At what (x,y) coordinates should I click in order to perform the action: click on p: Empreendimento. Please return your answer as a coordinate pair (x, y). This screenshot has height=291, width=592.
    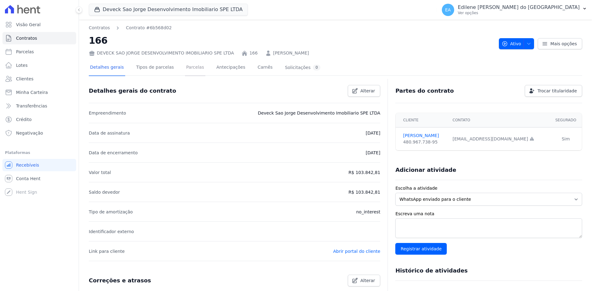
    Looking at the image, I should click on (107, 113).